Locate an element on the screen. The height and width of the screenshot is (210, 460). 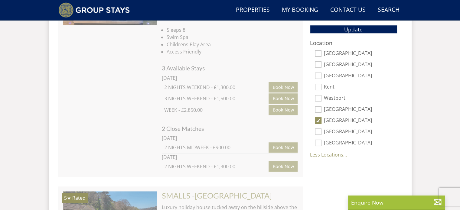
h3: Location is located at coordinates (353, 43).